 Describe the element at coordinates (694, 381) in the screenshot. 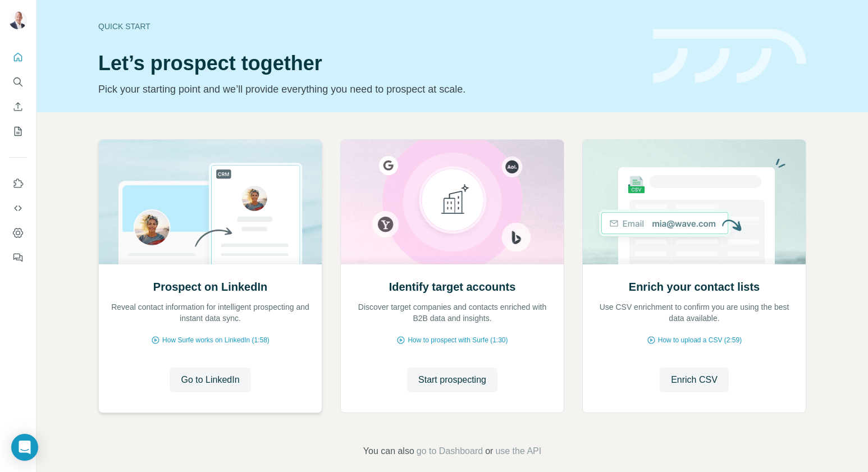

I see `span: Enrich CSV` at that location.